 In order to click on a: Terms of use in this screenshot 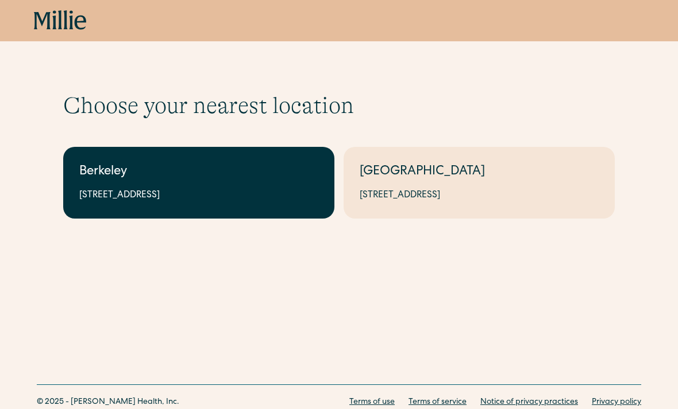, I will do `click(372, 403)`.